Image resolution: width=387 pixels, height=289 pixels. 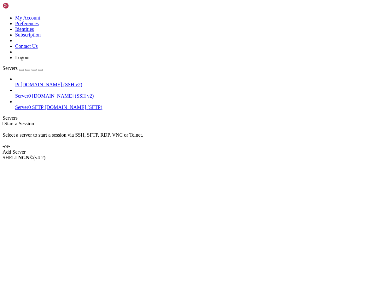 I want to click on a: Contact Us, so click(x=26, y=46).